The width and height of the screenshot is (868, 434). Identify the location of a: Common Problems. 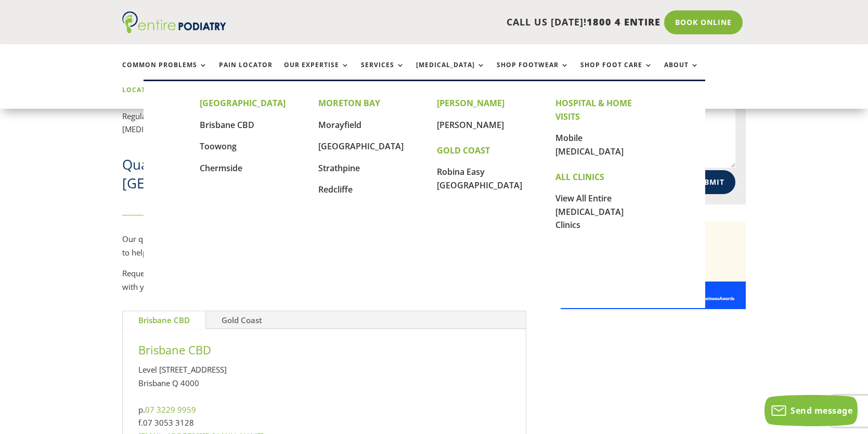
(165, 72).